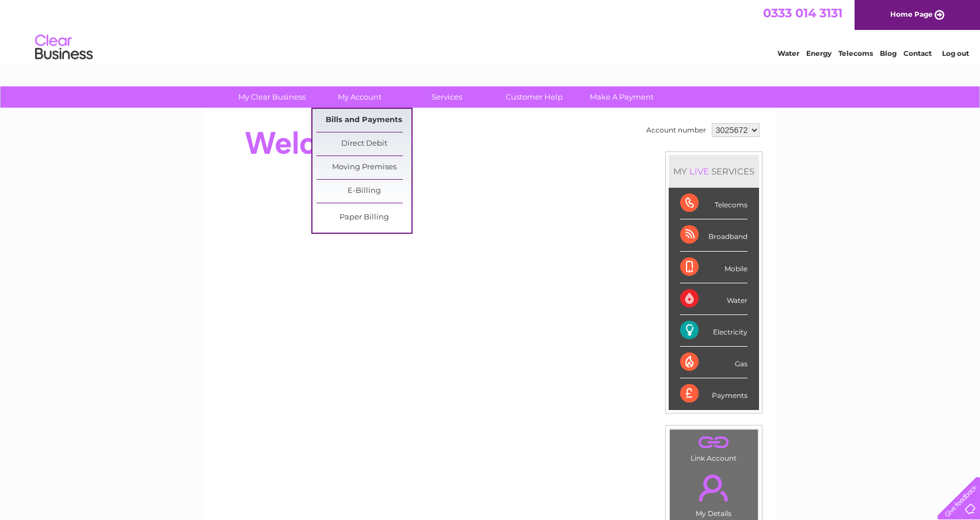 This screenshot has width=980, height=520. Describe the element at coordinates (447, 97) in the screenshot. I see `a: Services` at that location.